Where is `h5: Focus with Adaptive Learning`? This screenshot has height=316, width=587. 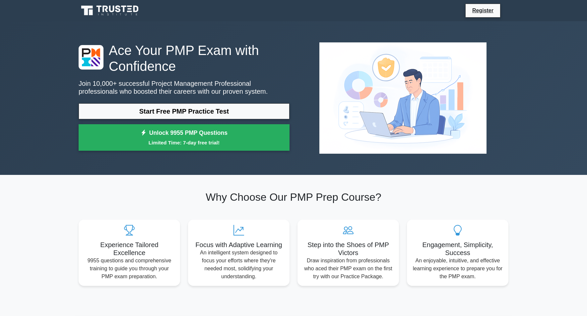
h5: Focus with Adaptive Learning is located at coordinates (239, 245).